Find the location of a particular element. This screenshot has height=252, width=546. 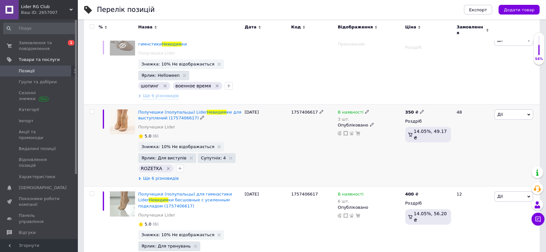

span: Замовлення is located at coordinates (470, 30).